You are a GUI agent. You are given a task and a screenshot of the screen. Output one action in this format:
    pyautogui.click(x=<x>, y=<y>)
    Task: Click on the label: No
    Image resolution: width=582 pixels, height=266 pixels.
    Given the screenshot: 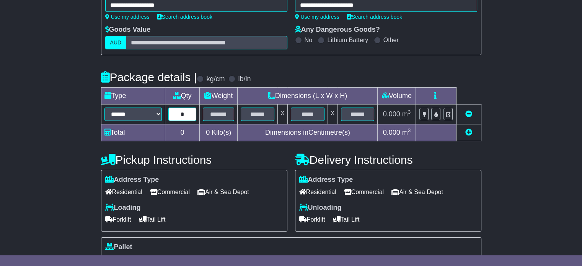 What is the action you would take?
    pyautogui.click(x=309, y=40)
    